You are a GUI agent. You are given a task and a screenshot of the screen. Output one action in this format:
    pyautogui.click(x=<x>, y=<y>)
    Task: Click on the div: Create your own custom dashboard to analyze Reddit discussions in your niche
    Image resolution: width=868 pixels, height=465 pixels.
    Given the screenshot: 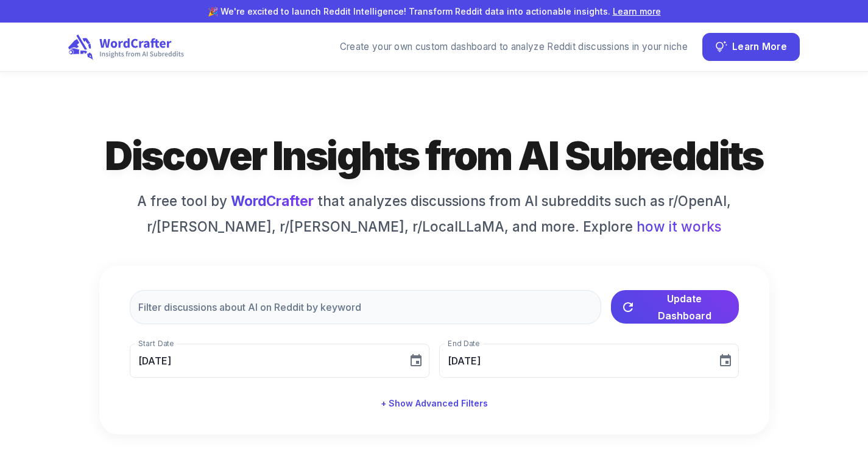 What is the action you would take?
    pyautogui.click(x=513, y=47)
    